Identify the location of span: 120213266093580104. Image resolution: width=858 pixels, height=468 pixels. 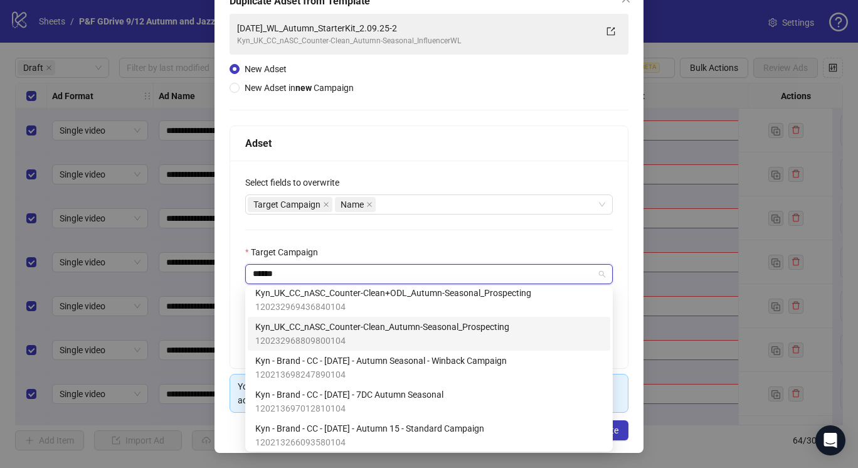
(369, 442).